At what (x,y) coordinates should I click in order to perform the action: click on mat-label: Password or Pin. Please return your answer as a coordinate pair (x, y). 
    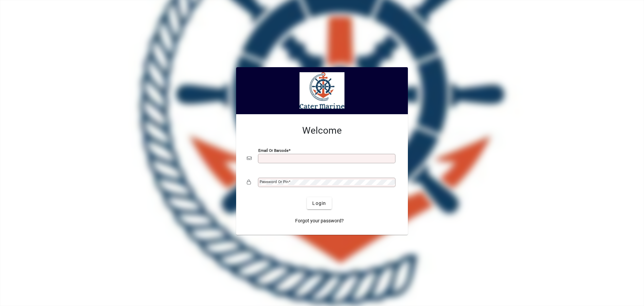
    Looking at the image, I should click on (274, 181).